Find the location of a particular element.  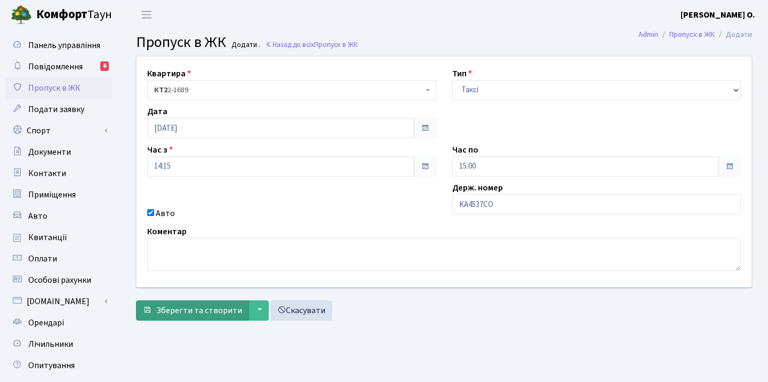

label: Час з is located at coordinates (160, 150).